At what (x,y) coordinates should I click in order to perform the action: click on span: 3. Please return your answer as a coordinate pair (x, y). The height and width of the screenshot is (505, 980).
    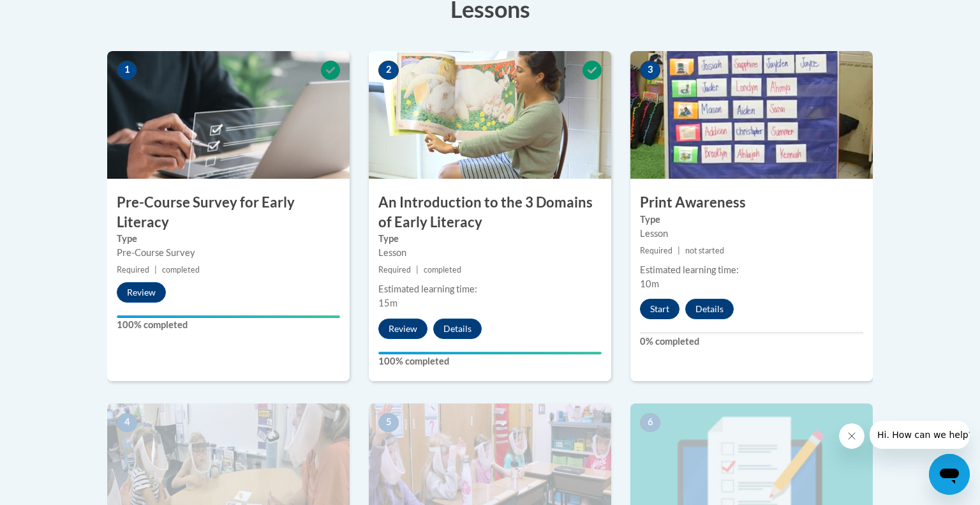
    Looking at the image, I should click on (650, 70).